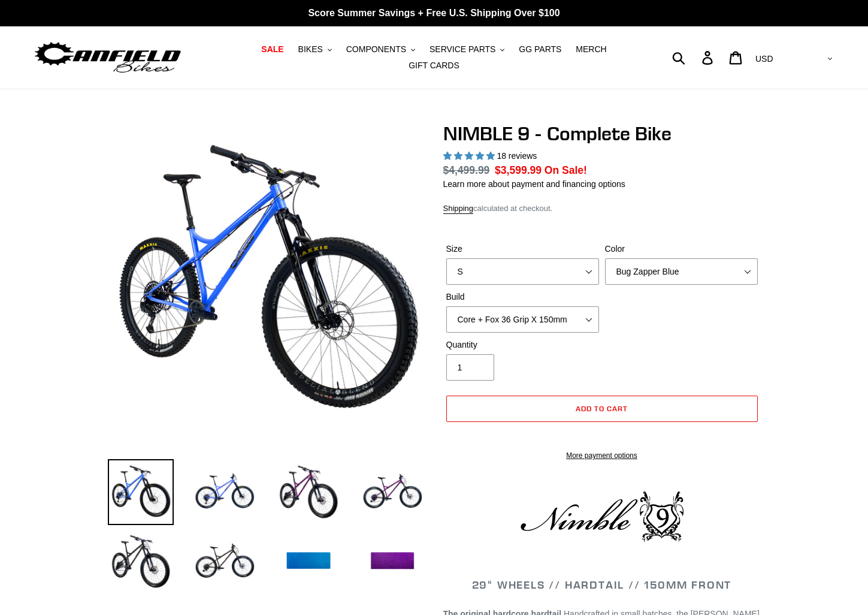 The height and width of the screenshot is (615, 868). I want to click on span: 4.89 stars, so click(471, 156).